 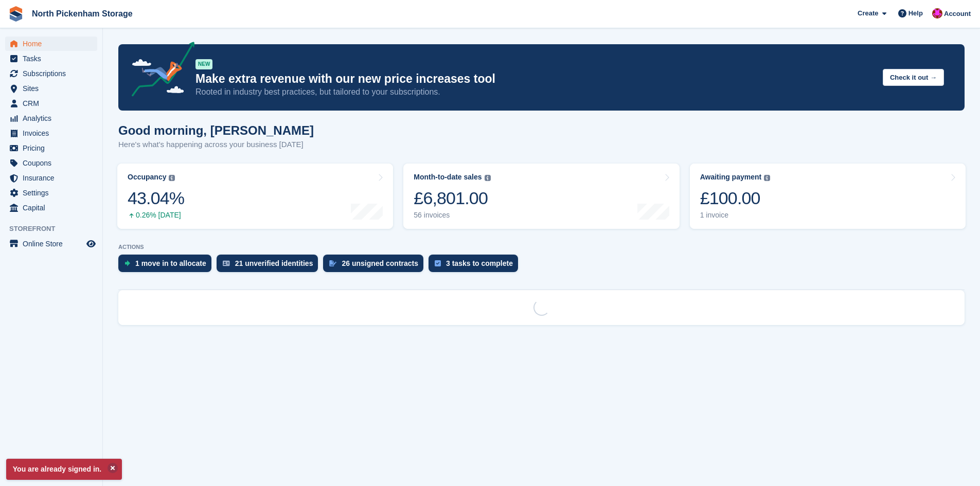 I want to click on span: Invoices, so click(x=54, y=133).